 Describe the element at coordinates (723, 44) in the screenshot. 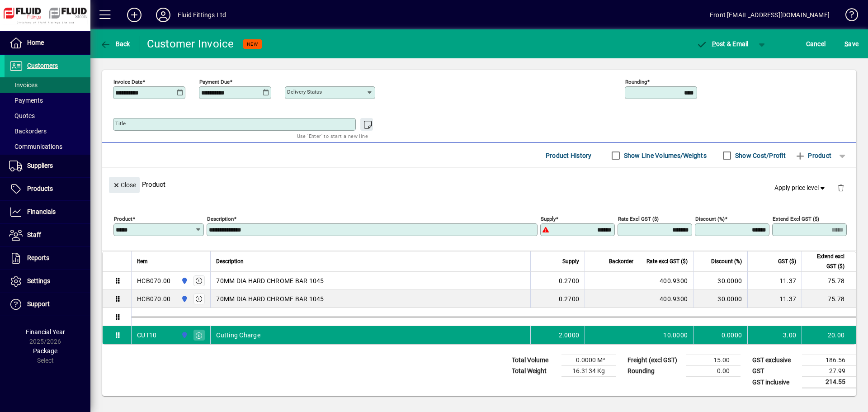

I see `button: Post & Email` at that location.